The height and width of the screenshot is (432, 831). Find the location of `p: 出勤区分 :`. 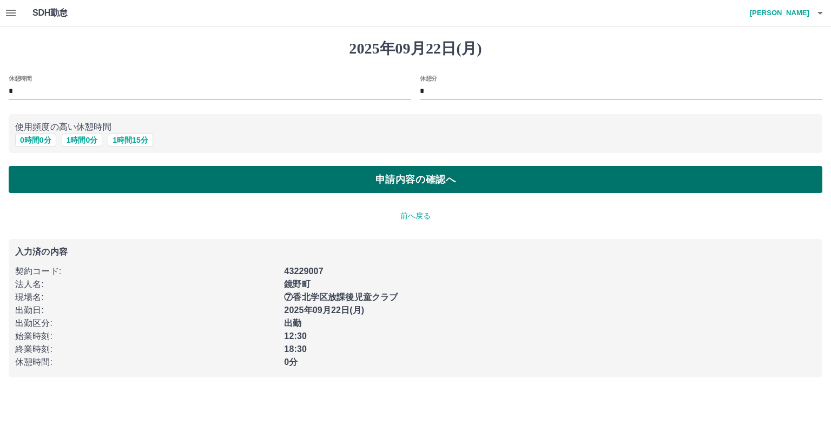

p: 出勤区分 : is located at coordinates (146, 323).